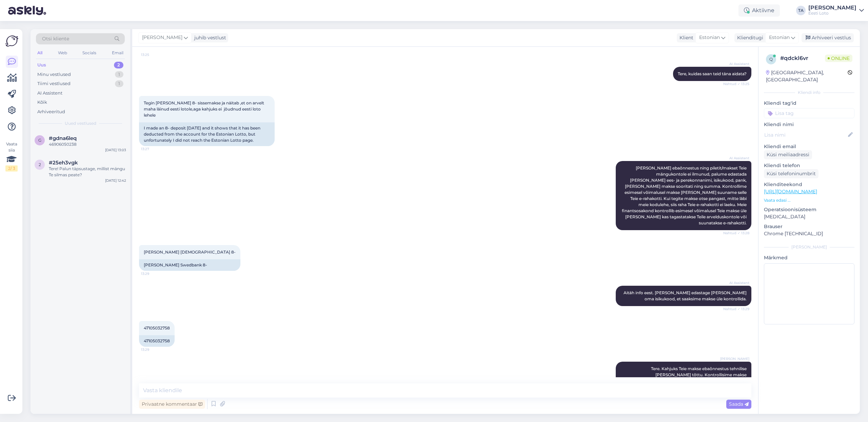 The height and width of the screenshot is (422, 868). I want to click on div: 2 / 3, so click(11, 169).